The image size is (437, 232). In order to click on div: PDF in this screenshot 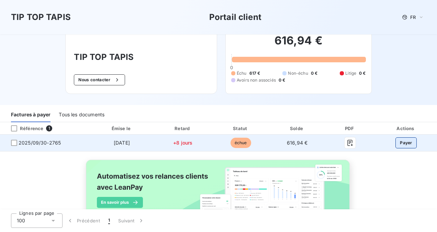, I will do `click(350, 128)`.